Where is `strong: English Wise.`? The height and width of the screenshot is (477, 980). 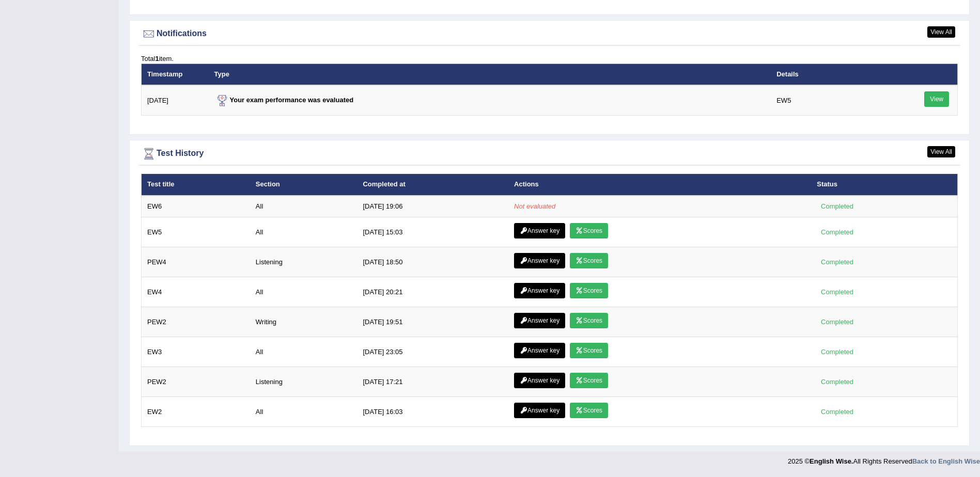 strong: English Wise. is located at coordinates (831, 461).